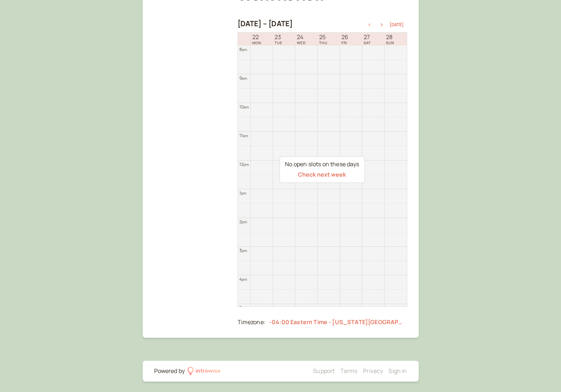 The width and height of the screenshot is (561, 392). I want to click on a: Terms, so click(349, 371).